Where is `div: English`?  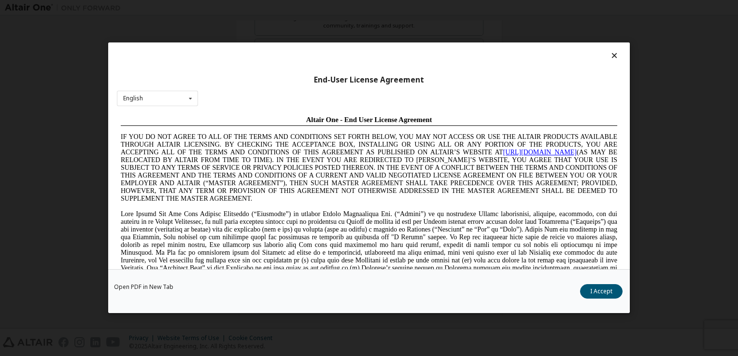
div: English is located at coordinates (133, 99).